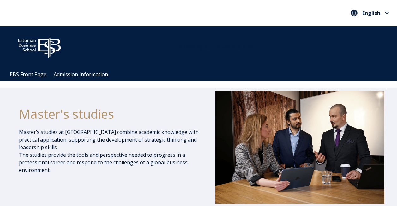 This screenshot has width=397, height=206. Describe the element at coordinates (39, 46) in the screenshot. I see `img: ebs_logo2016_white` at that location.